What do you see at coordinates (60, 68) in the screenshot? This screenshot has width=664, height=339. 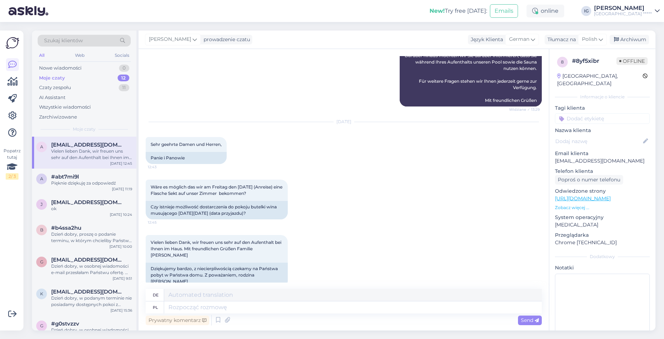 I see `div: Nowe wiadomości` at bounding box center [60, 68].